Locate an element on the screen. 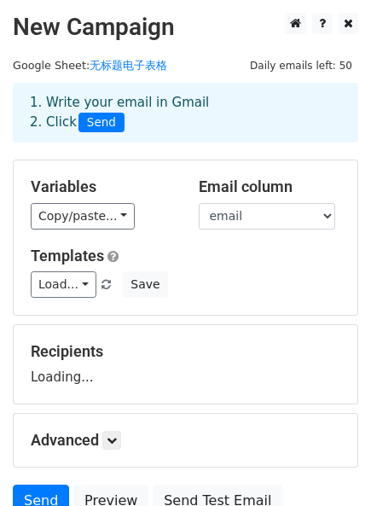 The width and height of the screenshot is (371, 506). small: Google Sheet: is located at coordinates (90, 65).